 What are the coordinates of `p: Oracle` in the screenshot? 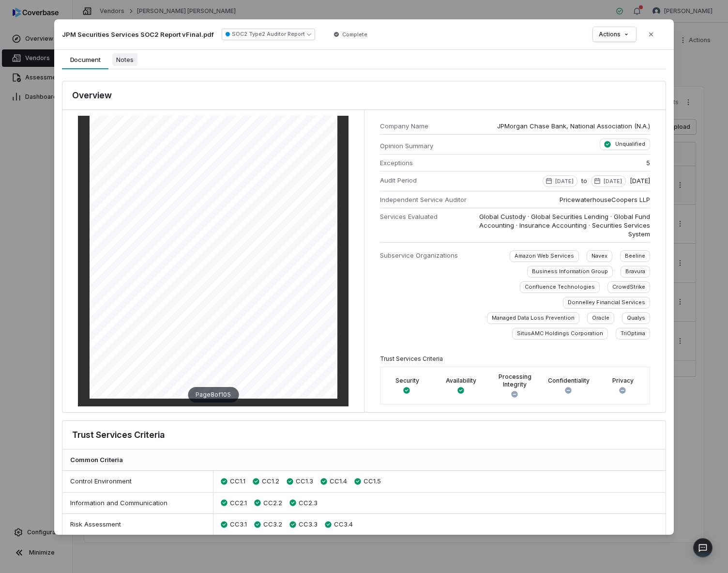 It's located at (601, 317).